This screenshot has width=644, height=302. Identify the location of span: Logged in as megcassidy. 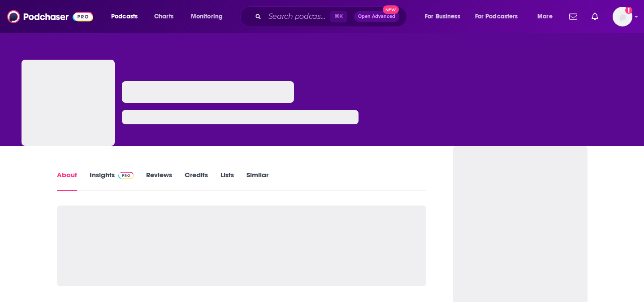
(622, 17).